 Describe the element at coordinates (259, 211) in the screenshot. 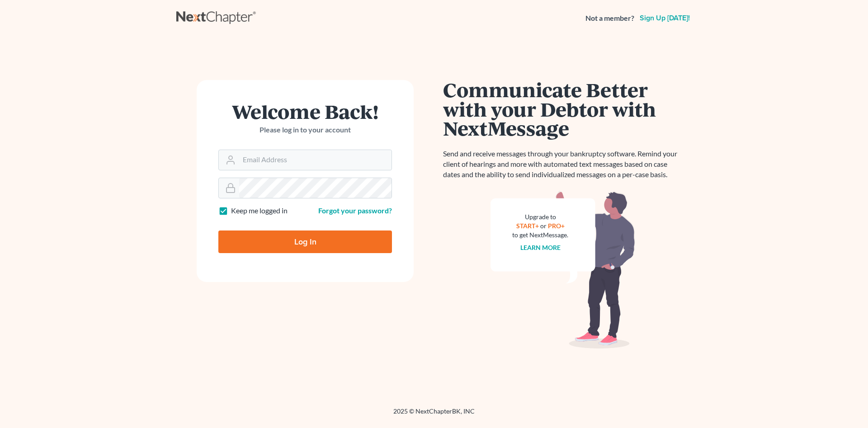

I see `label: Keep me logged in` at that location.